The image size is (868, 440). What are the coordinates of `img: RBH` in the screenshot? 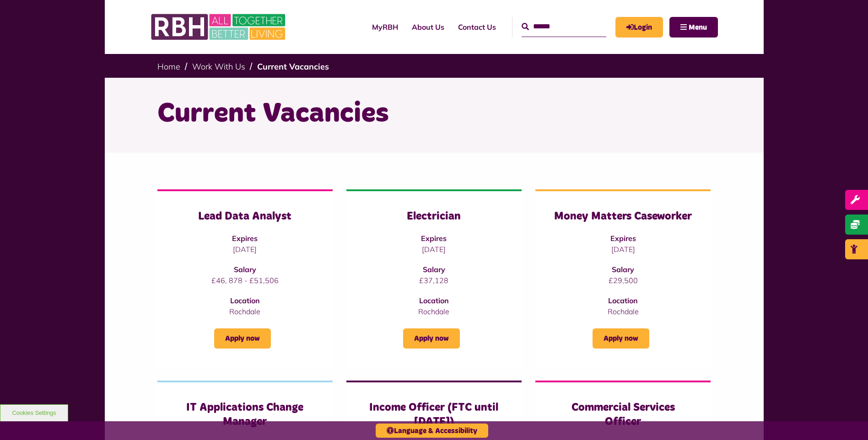 It's located at (219, 27).